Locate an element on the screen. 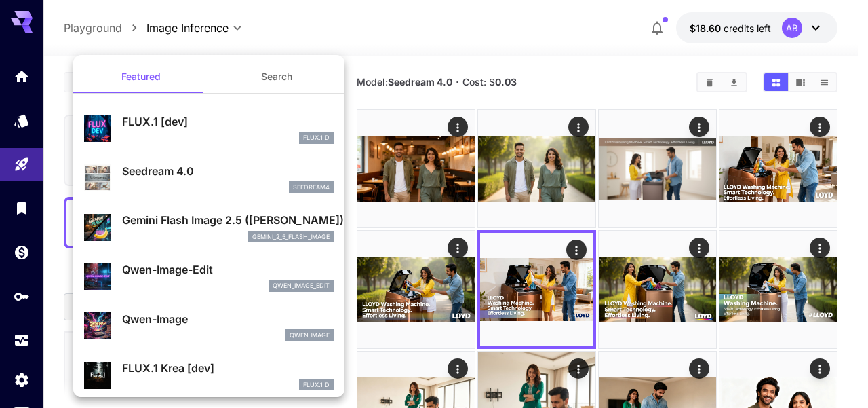 The height and width of the screenshot is (408, 868). div: Qwen-Image-Editqwen_image_edit is located at coordinates (209, 276).